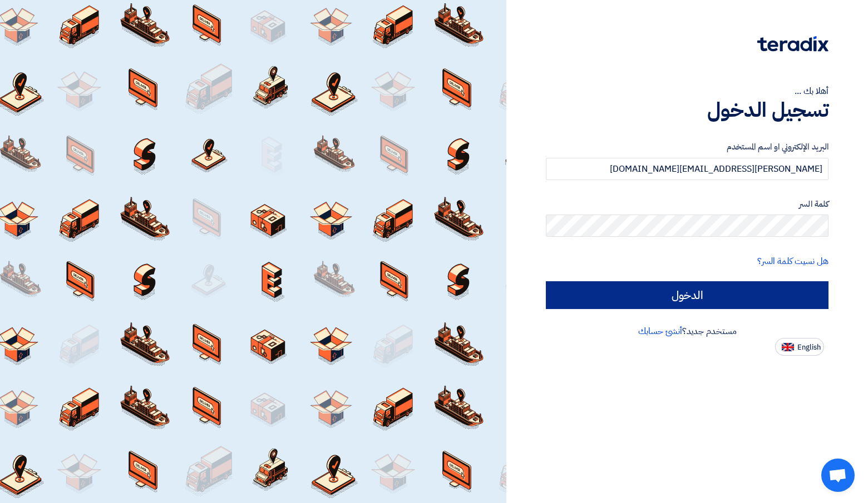  I want to click on a: هل نسيت كلمة السر؟, so click(793, 261).